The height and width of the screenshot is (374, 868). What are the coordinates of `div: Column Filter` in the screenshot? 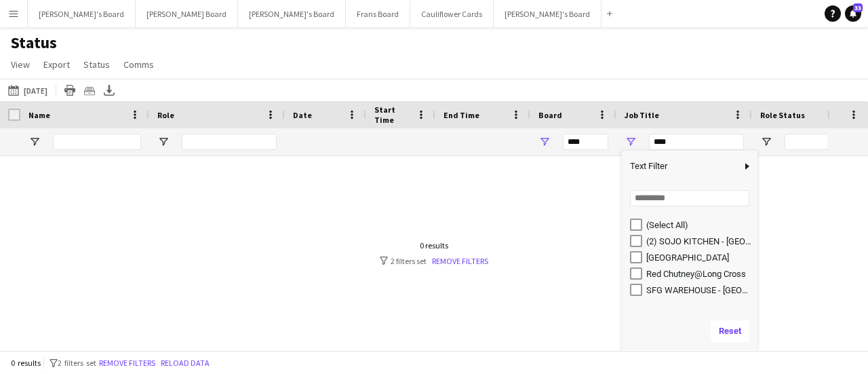 It's located at (690, 250).